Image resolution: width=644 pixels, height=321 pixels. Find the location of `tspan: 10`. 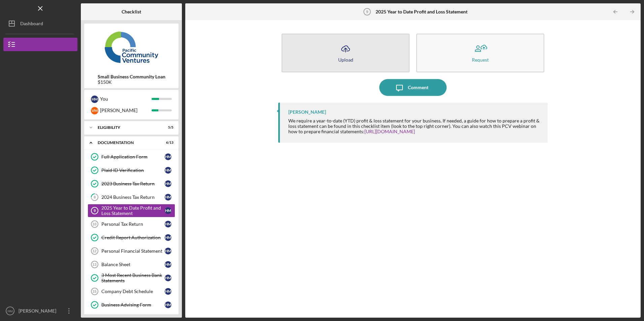

tspan: 10 is located at coordinates (94, 224).